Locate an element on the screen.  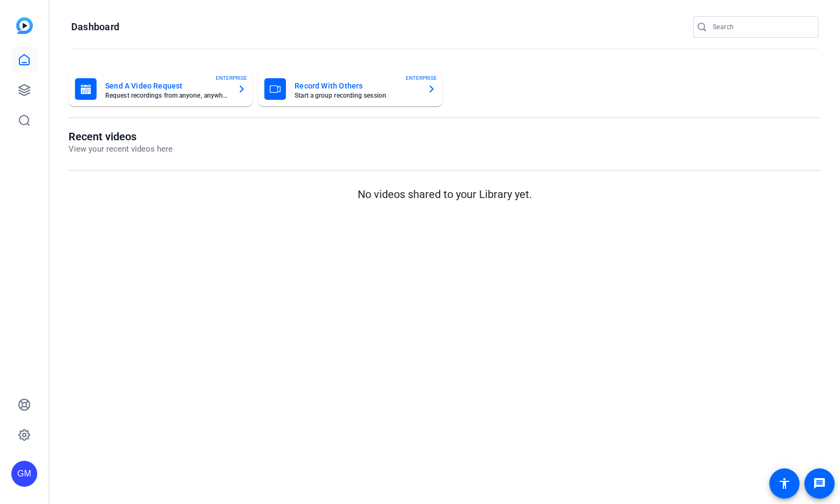
mat-icon: accessibility is located at coordinates (784, 484).